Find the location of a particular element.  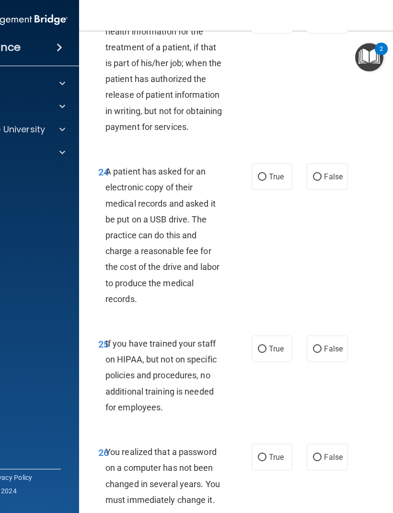

button: Open Resource Center, 2 new notifications is located at coordinates (369, 57).